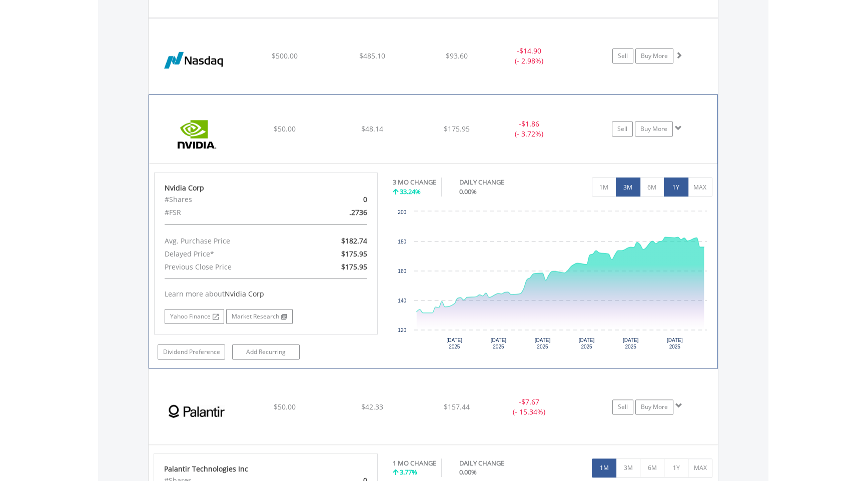  I want to click on img: EQU.US.NDAQ.png, so click(197, 61).